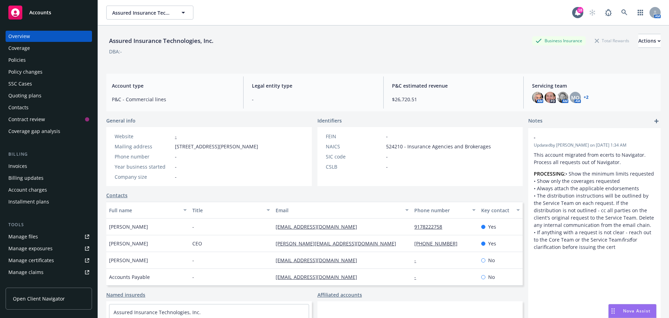 The image size is (669, 318). What do you see at coordinates (161, 41) in the screenshot?
I see `div: Assured Insurance Technologies, Inc.` at bounding box center [161, 41].